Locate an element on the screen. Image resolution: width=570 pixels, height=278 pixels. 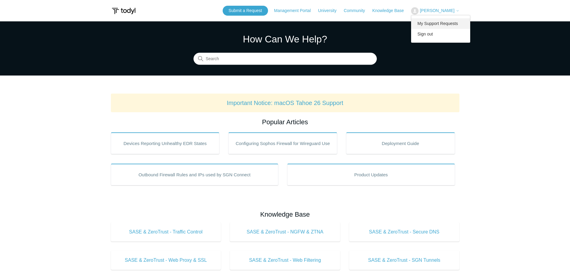
h2: Knowledge Base is located at coordinates (285, 214).